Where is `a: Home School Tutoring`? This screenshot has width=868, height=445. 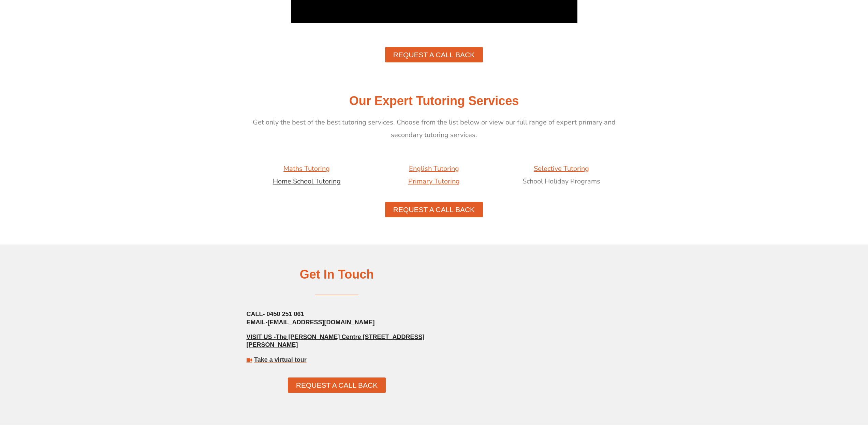
a: Home School Tutoring is located at coordinates (307, 181).